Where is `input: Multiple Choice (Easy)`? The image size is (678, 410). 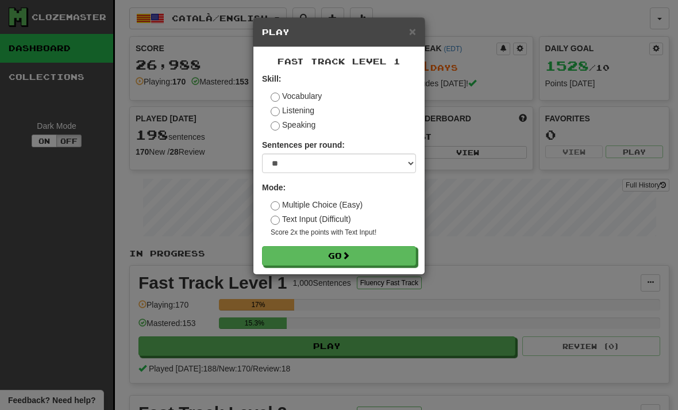
input: Multiple Choice (Easy) is located at coordinates (275, 206).